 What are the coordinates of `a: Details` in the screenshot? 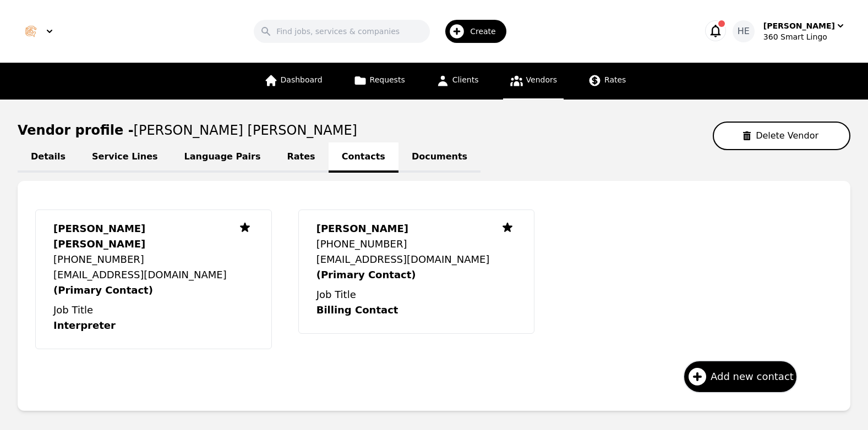 It's located at (48, 157).